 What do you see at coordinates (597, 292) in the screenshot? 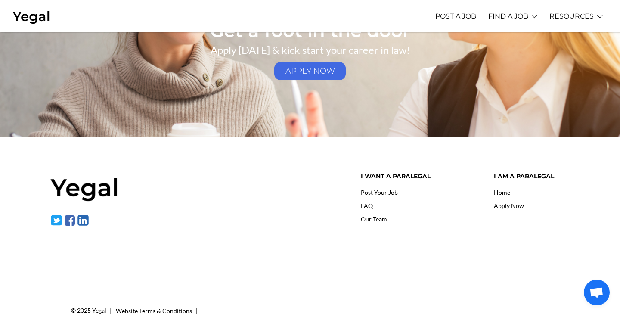
I see `a: Open chat` at bounding box center [597, 292].